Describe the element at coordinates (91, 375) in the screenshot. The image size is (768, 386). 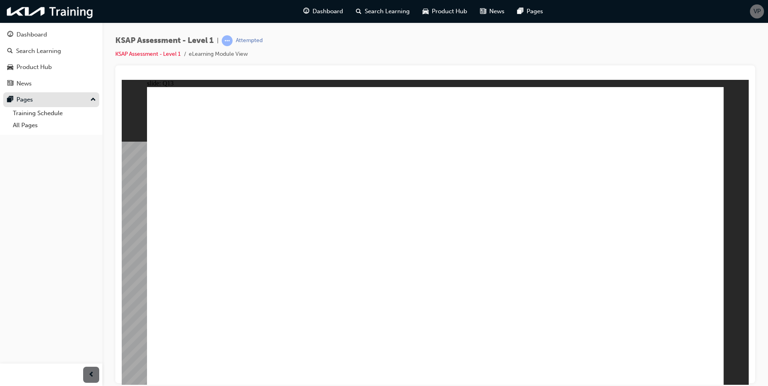
I see `span: prev-icon` at that location.